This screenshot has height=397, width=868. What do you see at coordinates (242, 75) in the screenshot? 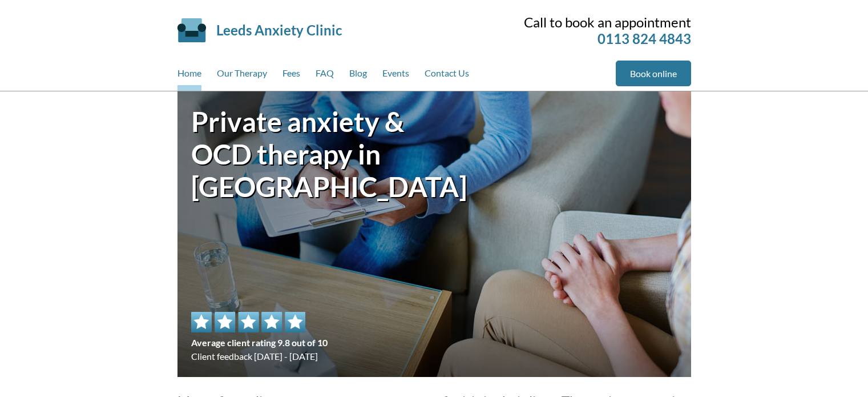
I see `a: Our Therapy` at bounding box center [242, 75].